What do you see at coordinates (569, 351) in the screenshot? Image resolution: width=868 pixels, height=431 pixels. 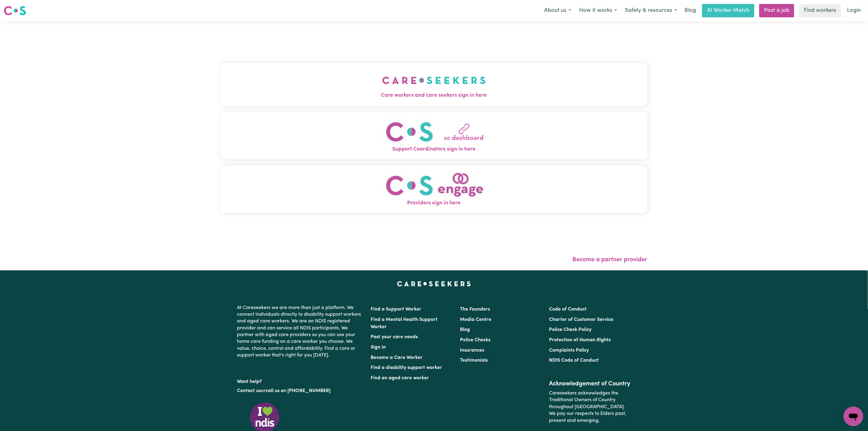 I see `a: Complaints Policy` at bounding box center [569, 351].